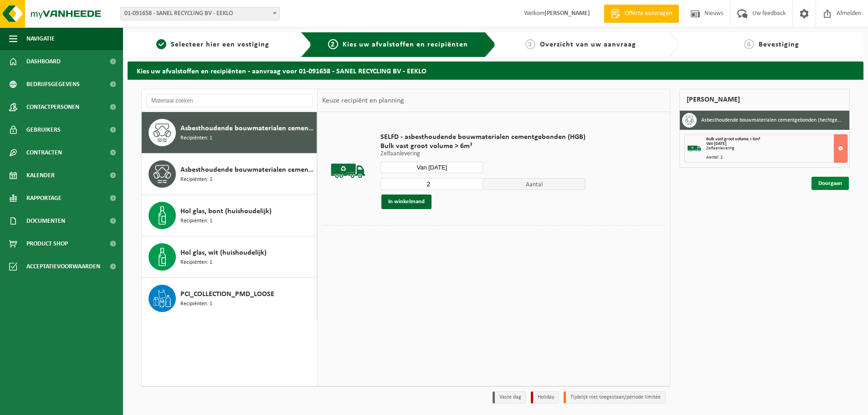 This screenshot has width=868, height=415. Describe the element at coordinates (45, 221) in the screenshot. I see `span: Documenten` at that location.